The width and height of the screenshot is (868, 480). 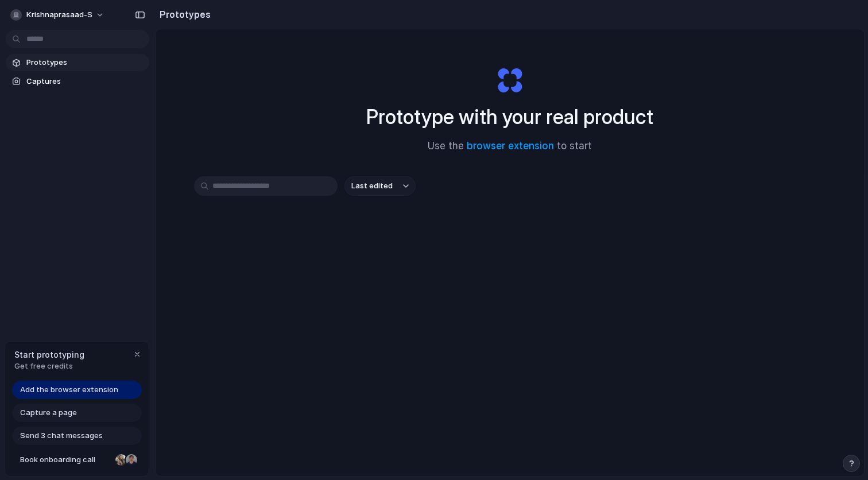 I want to click on span: Send 3 chat messages, so click(x=61, y=436).